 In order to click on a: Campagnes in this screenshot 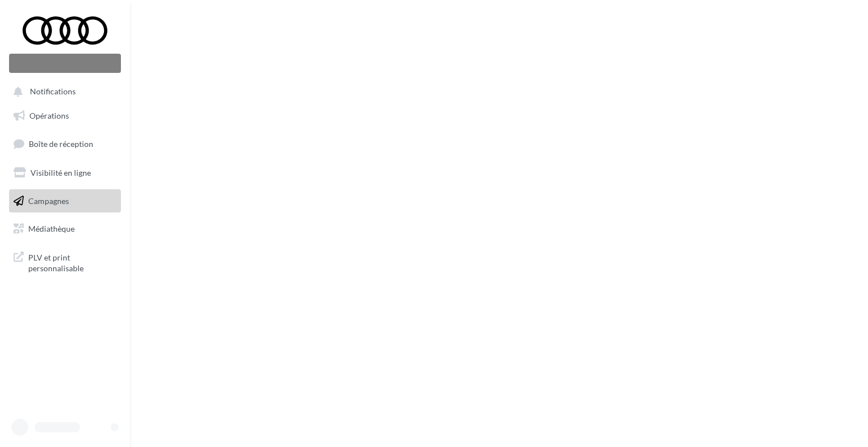, I will do `click(65, 201)`.